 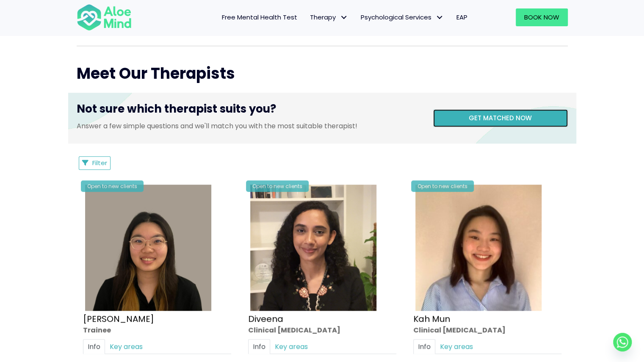 What do you see at coordinates (95, 163) in the screenshot?
I see `button: Filter Listings` at bounding box center [95, 163].